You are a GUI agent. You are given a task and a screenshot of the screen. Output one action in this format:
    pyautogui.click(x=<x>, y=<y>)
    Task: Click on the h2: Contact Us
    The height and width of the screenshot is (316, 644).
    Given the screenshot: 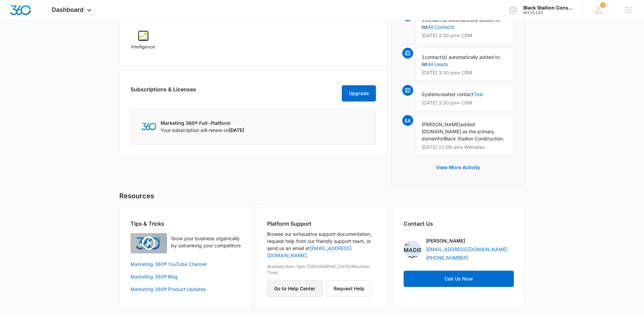 What is the action you would take?
    pyautogui.click(x=458, y=223)
    